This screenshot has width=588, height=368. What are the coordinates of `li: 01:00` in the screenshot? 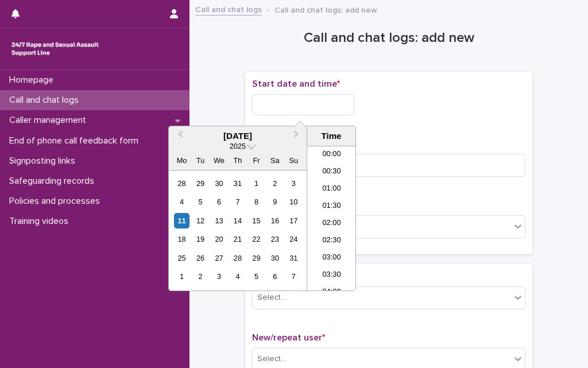 It's located at (331, 189).